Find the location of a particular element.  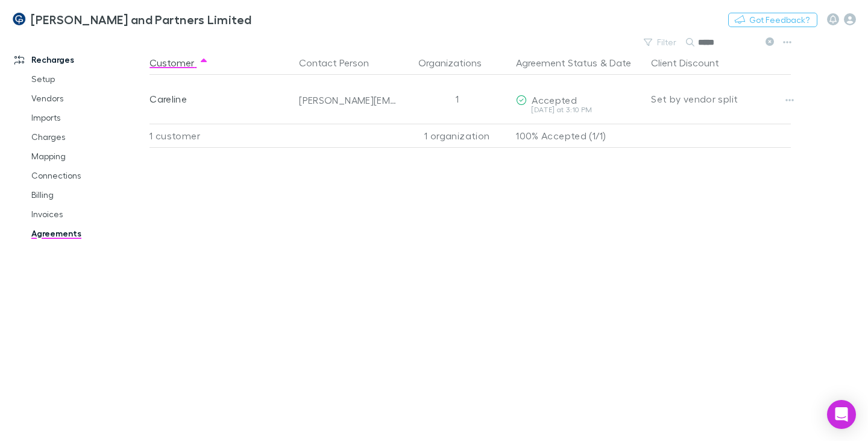

a: Billing is located at coordinates (87, 195).